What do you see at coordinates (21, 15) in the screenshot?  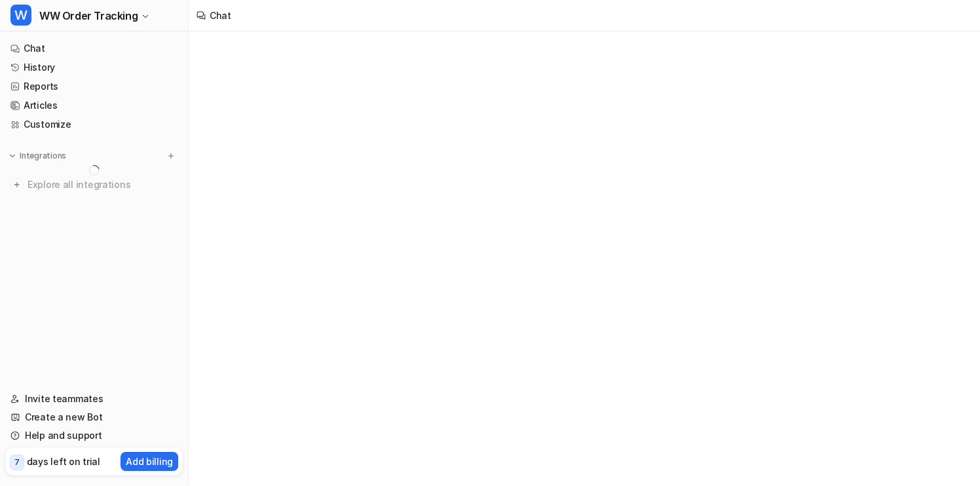 I see `span: W` at bounding box center [21, 15].